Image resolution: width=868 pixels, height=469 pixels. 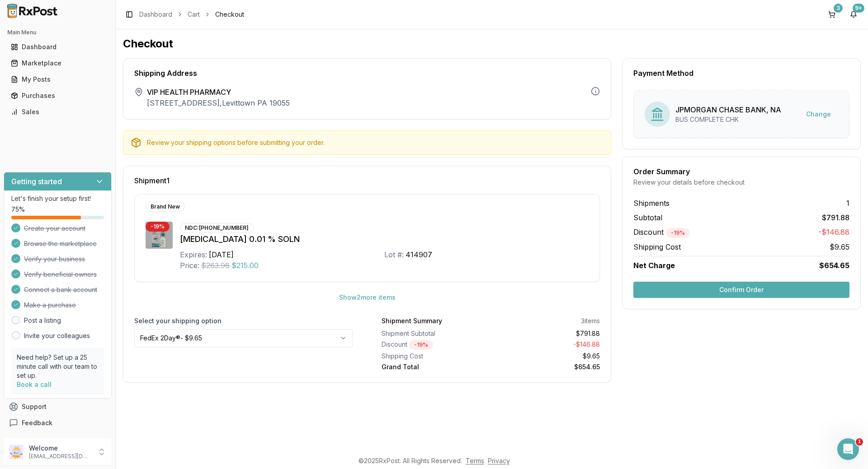 I want to click on div: Marketplace, so click(x=57, y=63).